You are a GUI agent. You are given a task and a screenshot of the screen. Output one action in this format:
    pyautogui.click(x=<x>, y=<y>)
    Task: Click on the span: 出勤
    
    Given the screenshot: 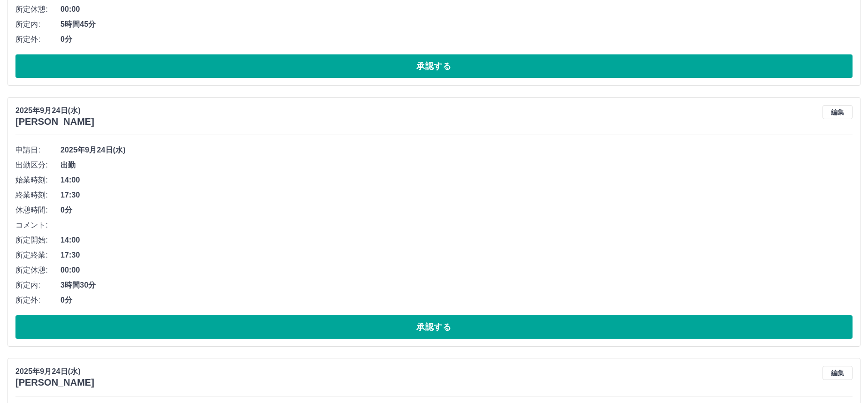 What is the action you would take?
    pyautogui.click(x=456, y=165)
    